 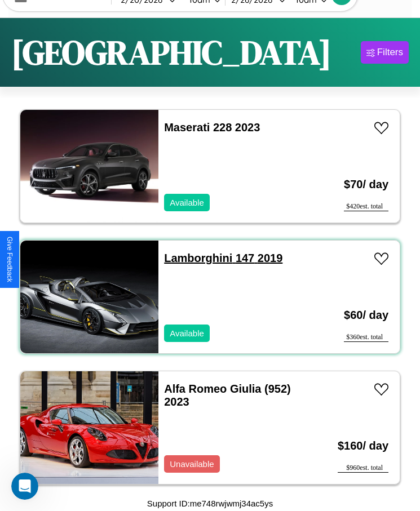 What do you see at coordinates (212, 128) in the screenshot?
I see `a: Maserati 228 2023` at bounding box center [212, 128].